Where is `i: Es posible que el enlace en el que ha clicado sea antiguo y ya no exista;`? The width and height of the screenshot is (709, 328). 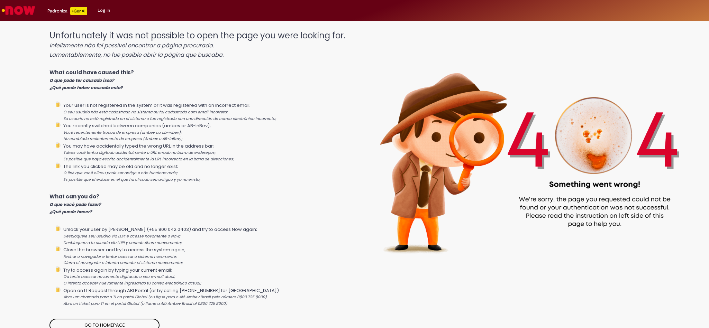
i: Es posible que el enlace en el que ha clicado sea antiguo y ya no exista; is located at coordinates (132, 180).